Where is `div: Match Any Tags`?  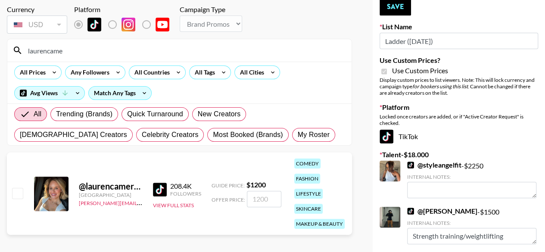
div: Match Any Tags is located at coordinates (120, 93).